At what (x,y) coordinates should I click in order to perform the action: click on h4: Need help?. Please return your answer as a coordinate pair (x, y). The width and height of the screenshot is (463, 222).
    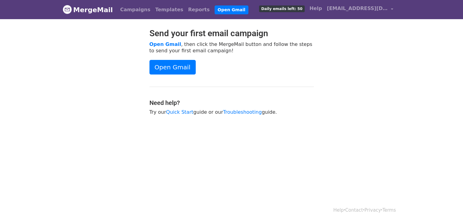
    Looking at the image, I should click on (231, 103).